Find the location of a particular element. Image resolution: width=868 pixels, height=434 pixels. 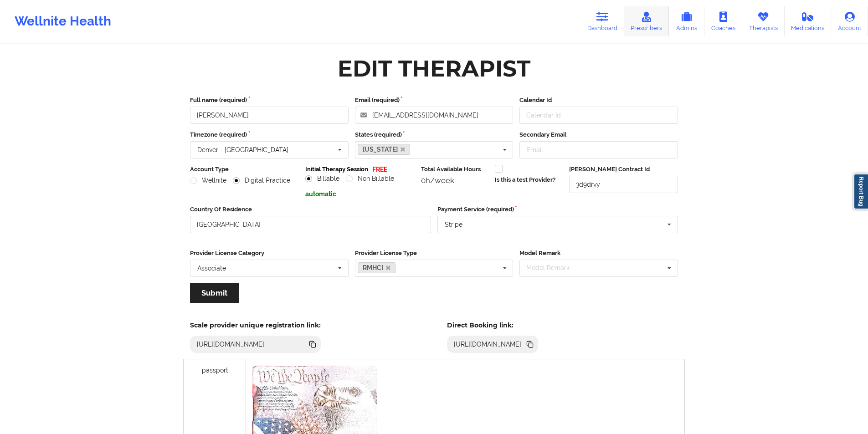

label: Billable is located at coordinates (322, 178).